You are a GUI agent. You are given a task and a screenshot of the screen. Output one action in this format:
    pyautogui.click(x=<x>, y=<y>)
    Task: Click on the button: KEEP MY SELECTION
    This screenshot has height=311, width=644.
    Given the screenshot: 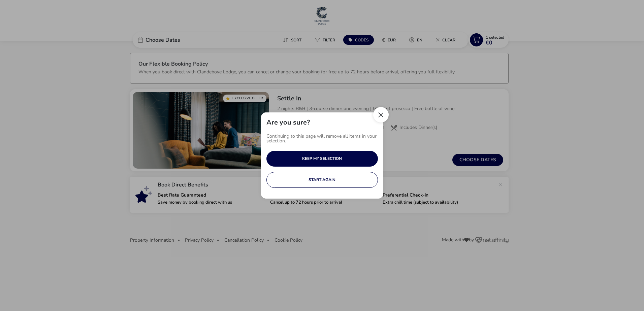 What is the action you would take?
    pyautogui.click(x=322, y=159)
    